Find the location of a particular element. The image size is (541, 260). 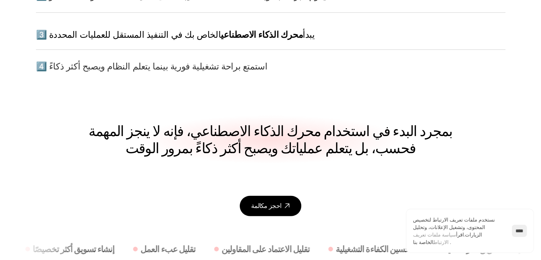

font: اقرأ is located at coordinates (460, 234).